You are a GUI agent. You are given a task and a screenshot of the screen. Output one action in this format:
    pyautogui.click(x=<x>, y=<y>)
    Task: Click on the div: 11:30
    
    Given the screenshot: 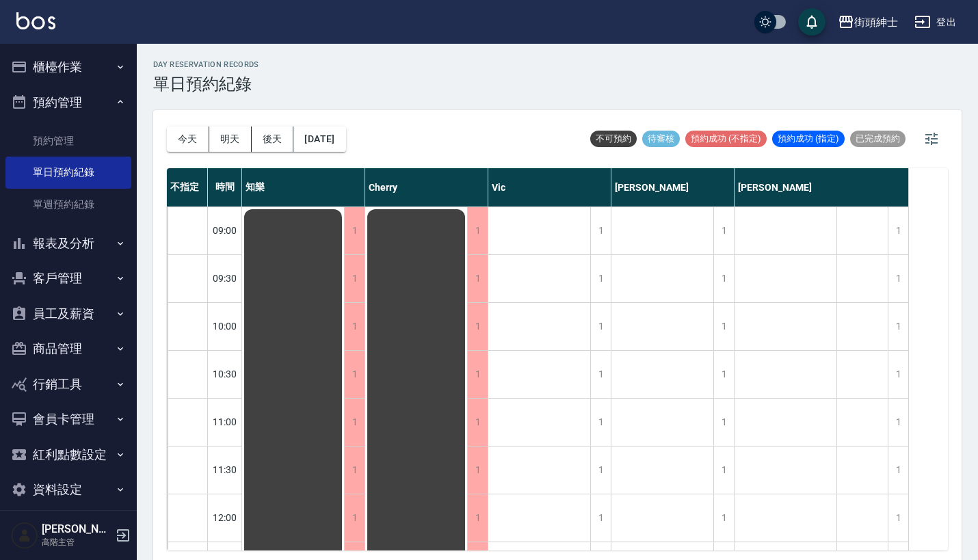 What is the action you would take?
    pyautogui.click(x=225, y=470)
    